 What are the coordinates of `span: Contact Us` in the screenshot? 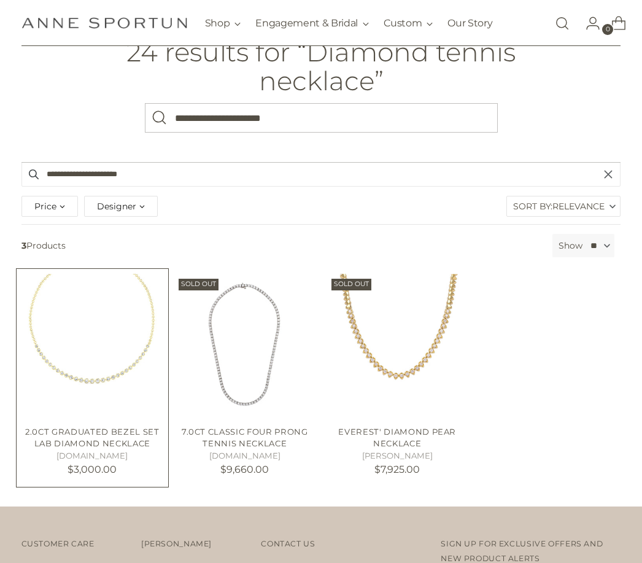 It's located at (288, 544).